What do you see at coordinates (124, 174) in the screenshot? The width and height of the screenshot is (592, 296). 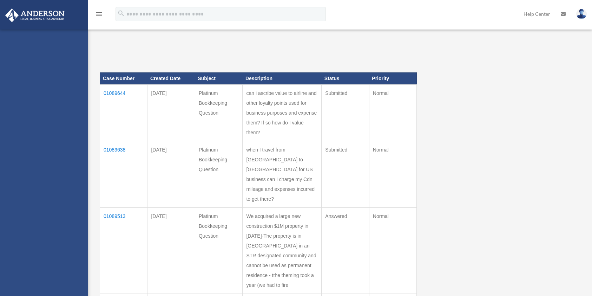 I see `td: 01089638` at bounding box center [124, 174].